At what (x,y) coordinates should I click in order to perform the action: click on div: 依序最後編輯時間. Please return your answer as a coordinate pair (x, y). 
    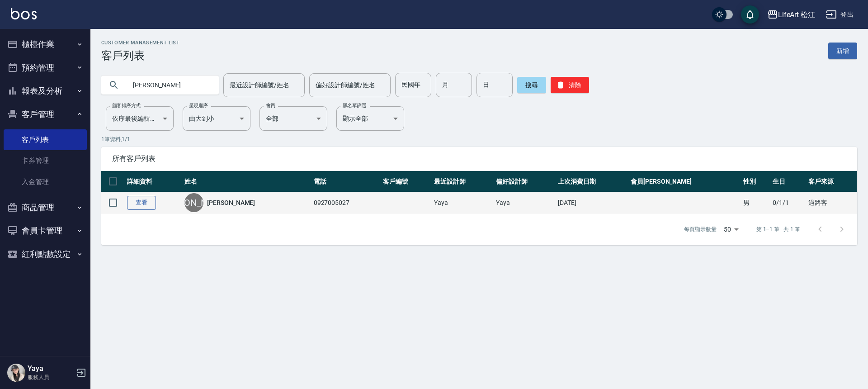
    Looking at the image, I should click on (140, 118).